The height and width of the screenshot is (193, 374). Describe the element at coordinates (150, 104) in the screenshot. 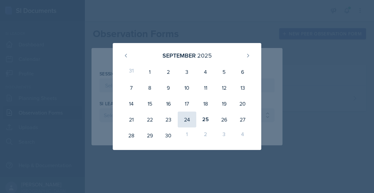

I see `div: 15` at that location.